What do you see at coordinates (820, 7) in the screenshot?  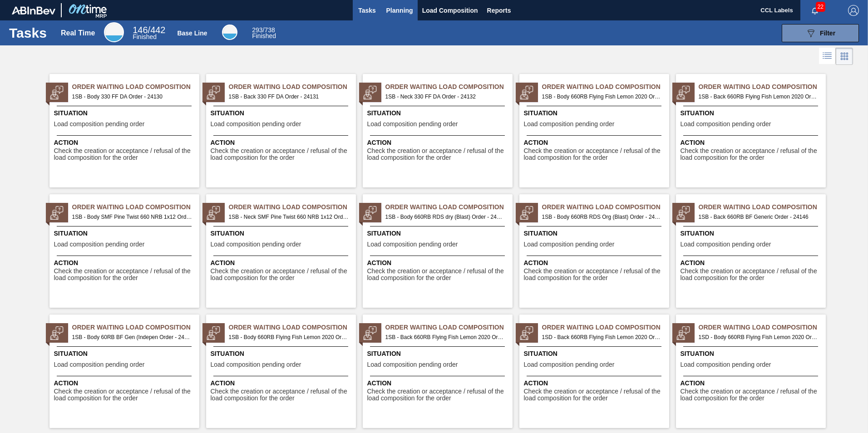 I see `span: 22` at bounding box center [820, 7].